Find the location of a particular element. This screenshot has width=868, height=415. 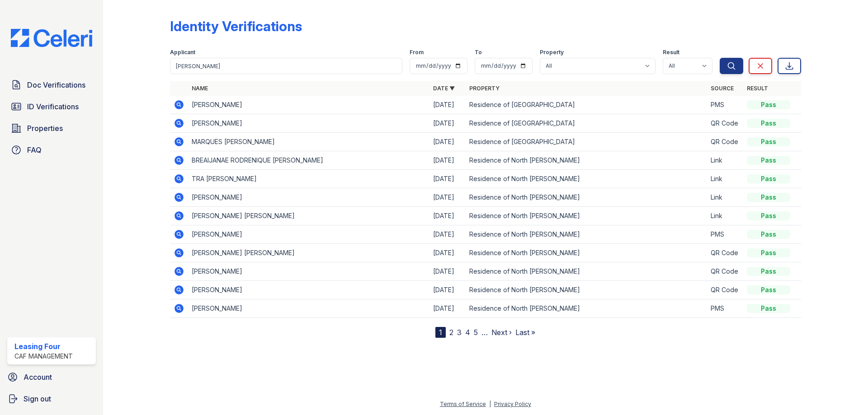

img: CE_Logo_Blue-a8612792a0a2168367f1c8372b55b34899dd931a85d93a1a3d3e32e68fde9ad4.png is located at coordinates (52, 38).